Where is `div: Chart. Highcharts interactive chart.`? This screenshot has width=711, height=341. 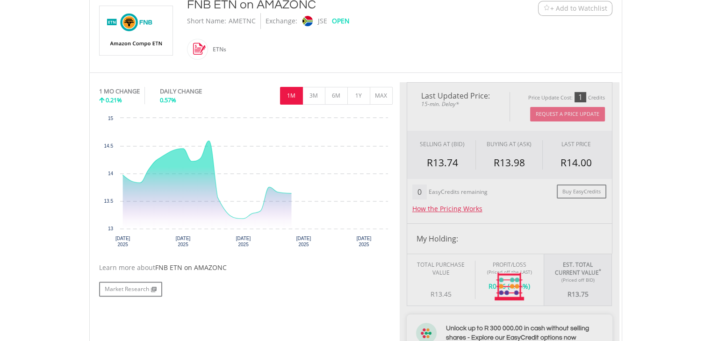
div: Chart. Highcharts interactive chart. is located at coordinates (246, 184).